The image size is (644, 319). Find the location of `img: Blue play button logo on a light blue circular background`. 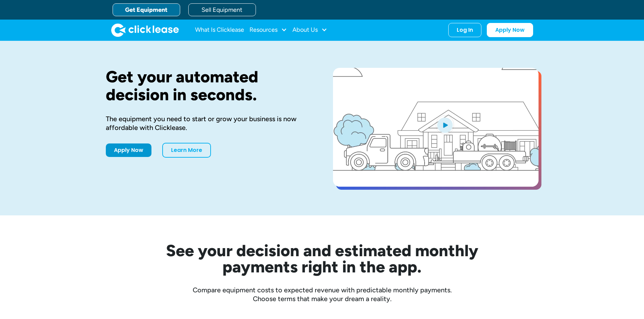

img: Blue play button logo on a light blue circular background is located at coordinates (445, 125).